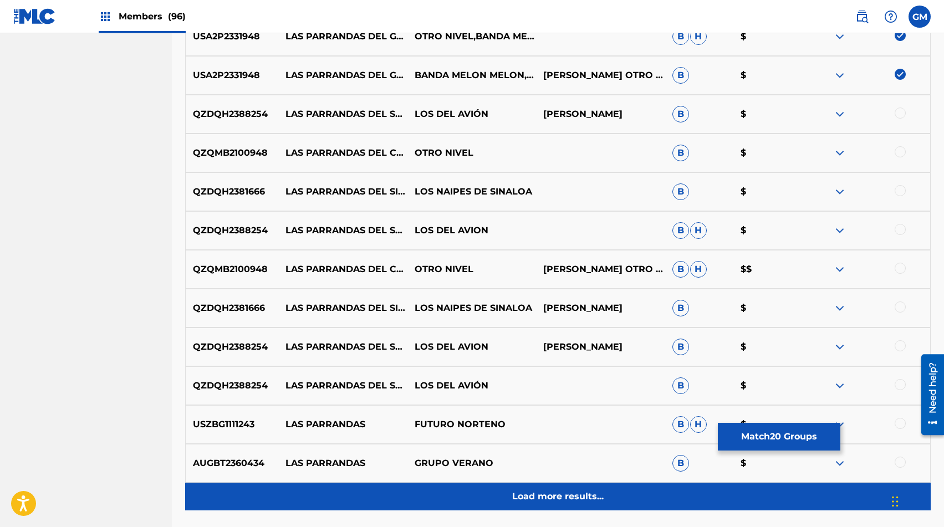 The image size is (944, 527). What do you see at coordinates (862, 17) in the screenshot?
I see `img: search` at bounding box center [862, 17].